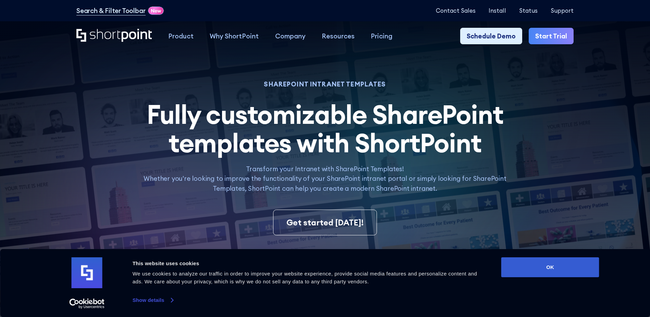 This screenshot has height=317, width=650. Describe the element at coordinates (382, 36) in the screenshot. I see `a: Pricing` at that location.